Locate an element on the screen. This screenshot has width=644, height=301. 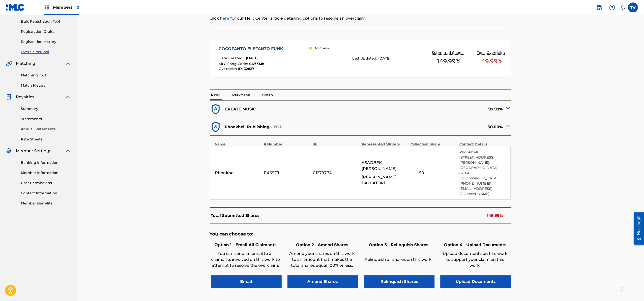
p: Date Created: is located at coordinates (232, 58).